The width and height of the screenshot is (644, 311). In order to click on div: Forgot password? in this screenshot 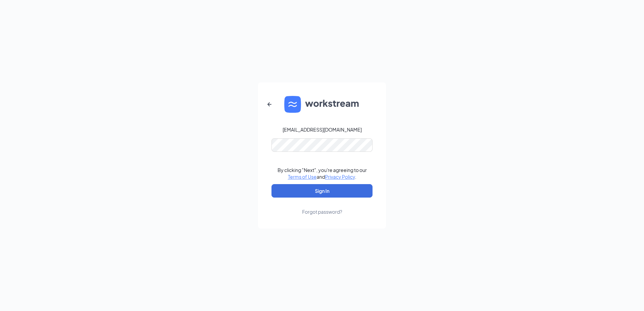, I will do `click(322, 211)`.